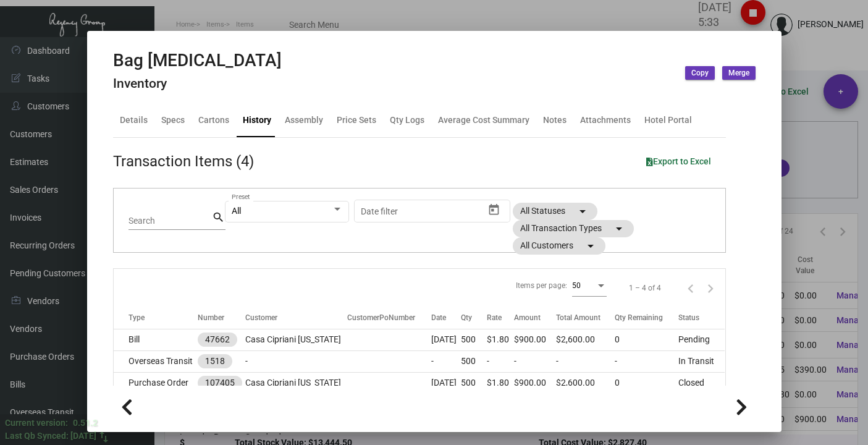 The height and width of the screenshot is (445, 868). I want to click on button: Export to Excel, so click(678, 161).